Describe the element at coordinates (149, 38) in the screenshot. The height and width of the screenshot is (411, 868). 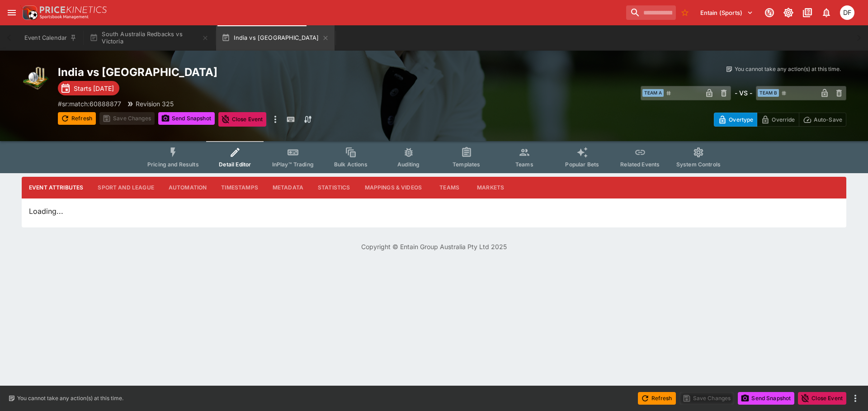
I see `button: South Australia Redbacks vs Victoria` at that location.